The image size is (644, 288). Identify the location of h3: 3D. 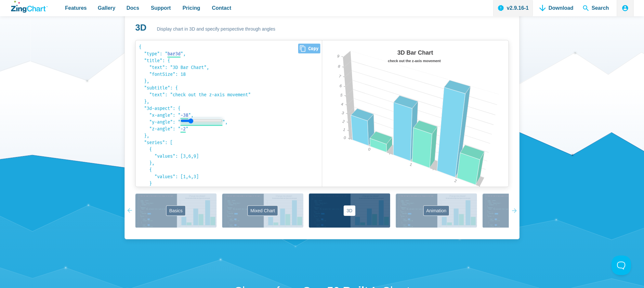
(140, 28).